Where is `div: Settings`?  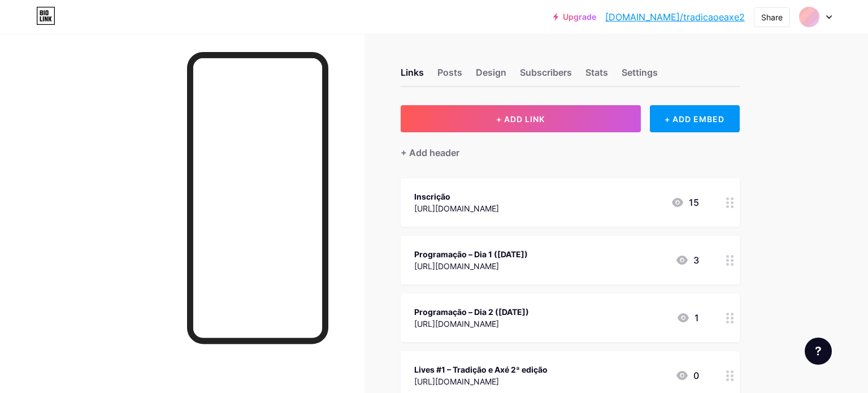 div: Settings is located at coordinates (640, 76).